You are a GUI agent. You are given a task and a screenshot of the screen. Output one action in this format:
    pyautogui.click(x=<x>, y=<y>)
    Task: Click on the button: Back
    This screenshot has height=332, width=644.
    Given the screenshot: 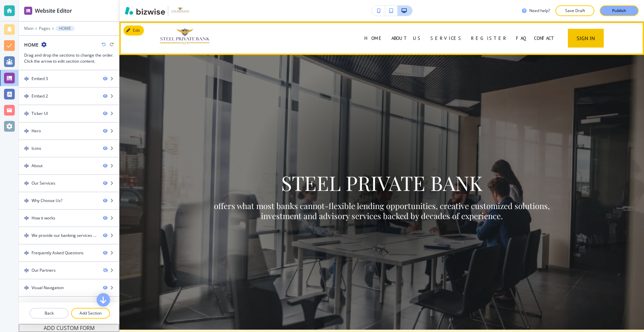 What is the action you would take?
    pyautogui.click(x=49, y=314)
    